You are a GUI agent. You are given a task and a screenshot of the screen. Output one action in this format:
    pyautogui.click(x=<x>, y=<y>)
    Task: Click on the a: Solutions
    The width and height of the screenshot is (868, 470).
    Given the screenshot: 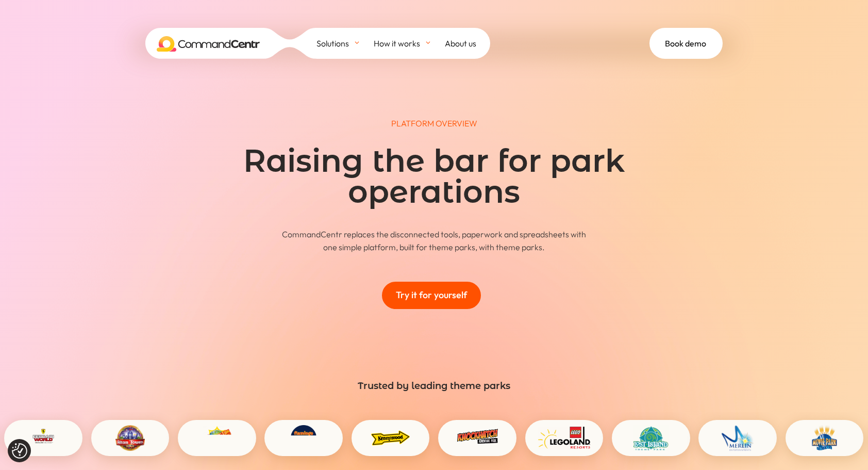 What is the action you would take?
    pyautogui.click(x=345, y=44)
    